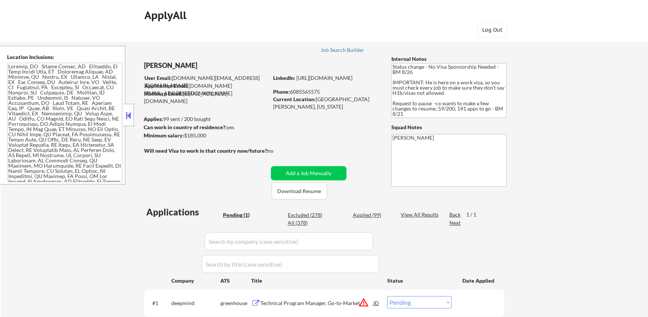  Describe the element at coordinates (326, 92) in the screenshot. I see `div: 6085565575` at that location.